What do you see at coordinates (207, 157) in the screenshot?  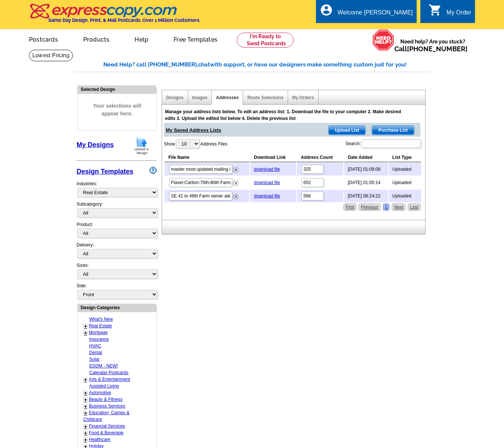 I see `th: File Name` at bounding box center [207, 157].